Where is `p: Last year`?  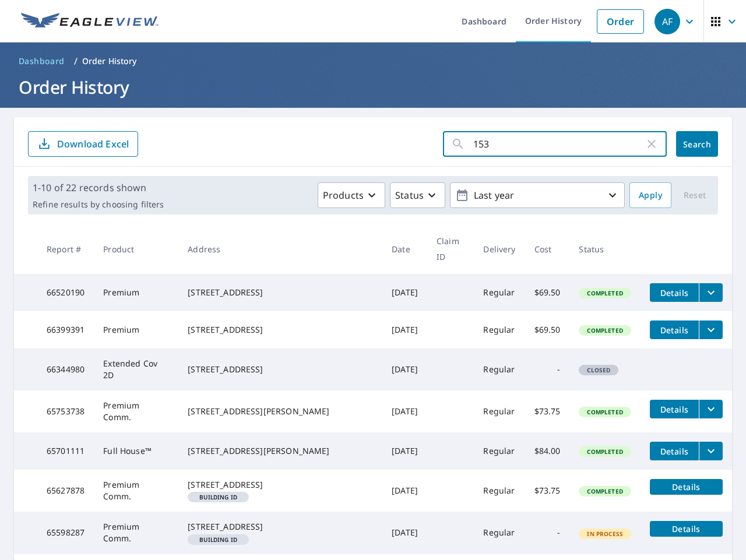
p: Last year is located at coordinates (538, 195).